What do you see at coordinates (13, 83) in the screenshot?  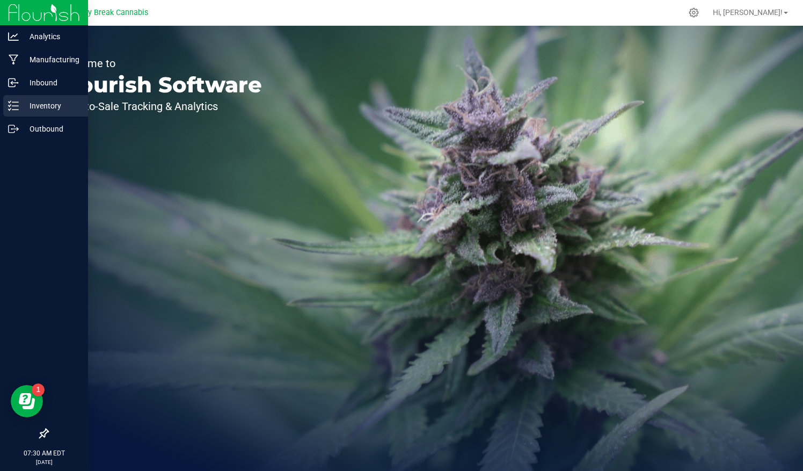 I see `inline-svg: Inbound` at bounding box center [13, 83].